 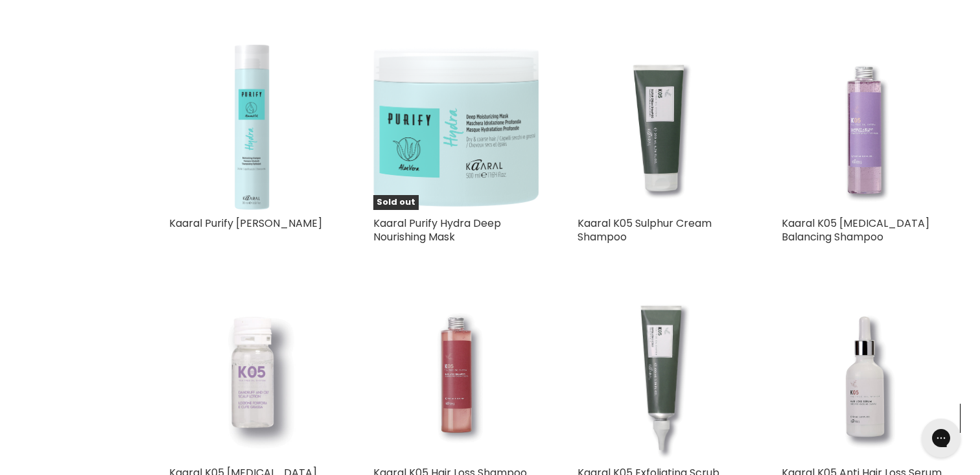 I want to click on img: Kaaral K05 Sulphur Cream Shampoo, so click(x=660, y=127).